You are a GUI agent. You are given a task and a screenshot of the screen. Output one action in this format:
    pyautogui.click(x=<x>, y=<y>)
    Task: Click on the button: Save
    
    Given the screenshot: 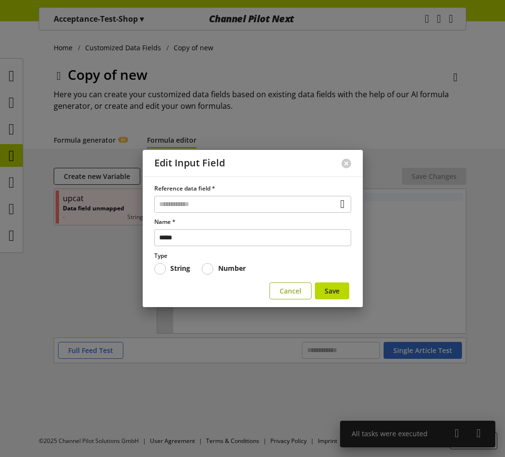 What is the action you would take?
    pyautogui.click(x=332, y=291)
    